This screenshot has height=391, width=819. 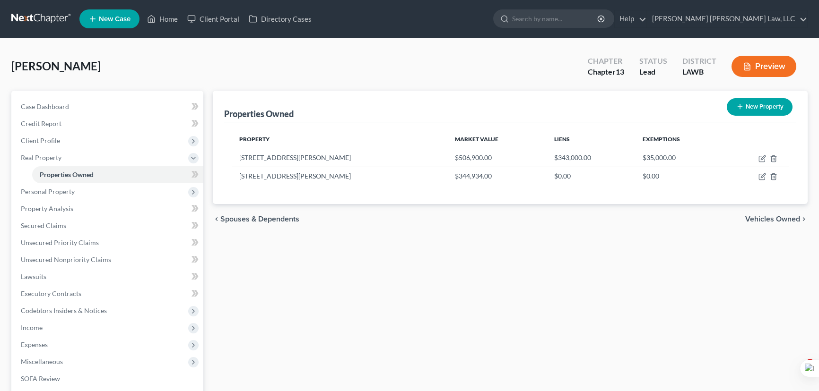 I want to click on td: $343,000.00, so click(x=590, y=158).